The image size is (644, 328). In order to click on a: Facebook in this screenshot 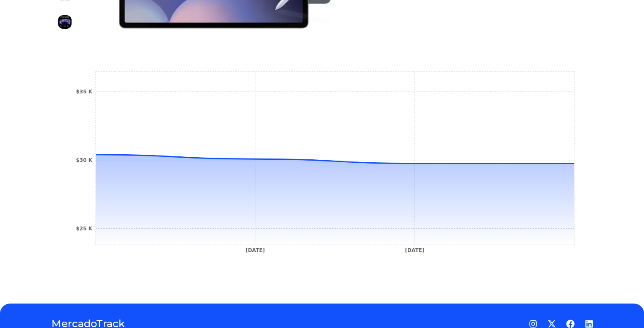, I will do `click(570, 324)`.